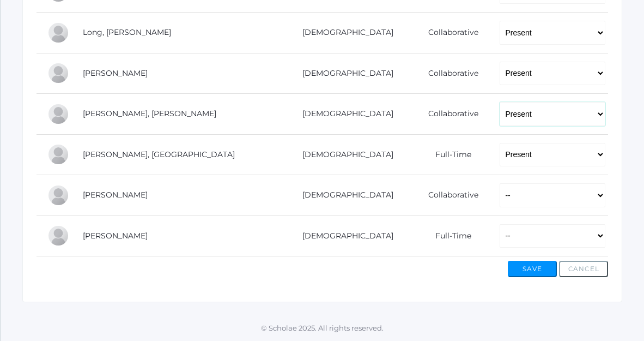 This screenshot has height=341, width=644. What do you see at coordinates (584, 269) in the screenshot?
I see `button: Cancel` at bounding box center [584, 269].